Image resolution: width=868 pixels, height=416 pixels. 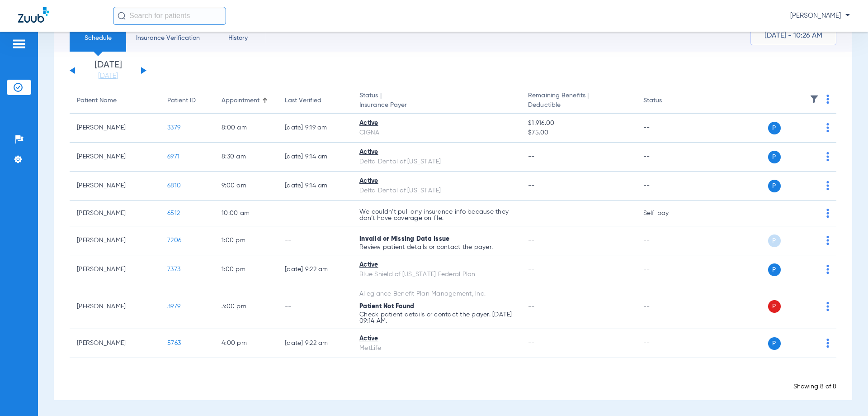 What do you see at coordinates (170, 16) in the screenshot?
I see `input: Search for patients` at bounding box center [170, 16].